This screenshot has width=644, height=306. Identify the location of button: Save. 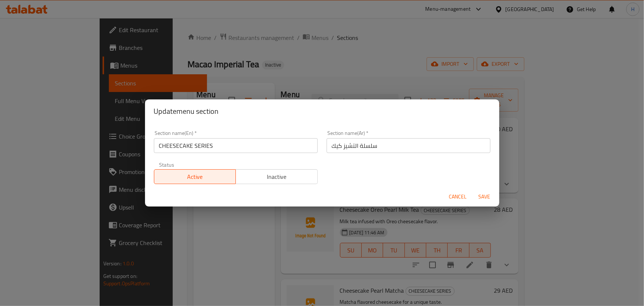
(485, 196).